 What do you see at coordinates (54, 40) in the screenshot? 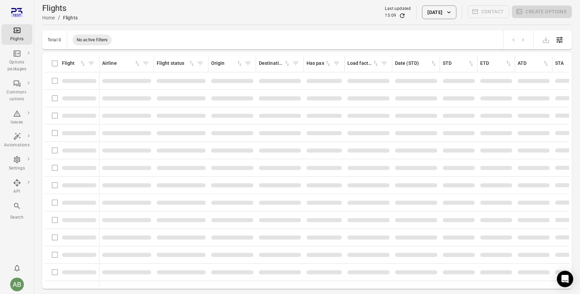
I see `div: Total 0` at bounding box center [54, 40].